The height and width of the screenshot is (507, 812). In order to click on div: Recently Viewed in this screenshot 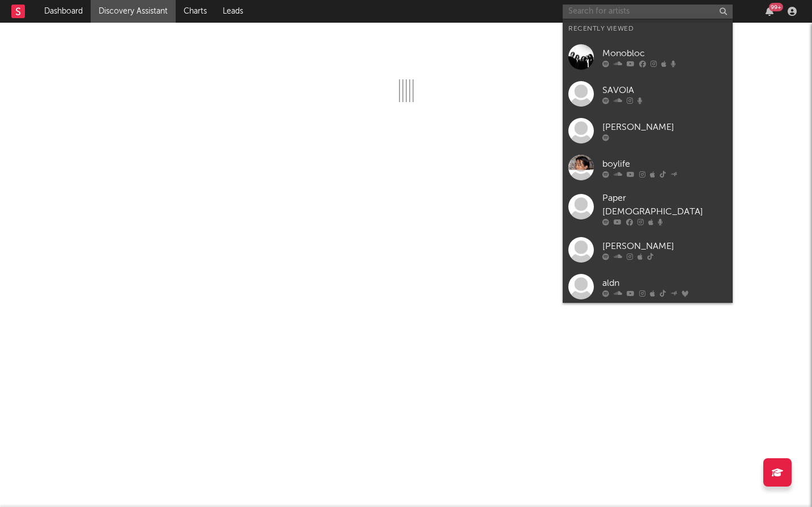, I will do `click(647, 29)`.